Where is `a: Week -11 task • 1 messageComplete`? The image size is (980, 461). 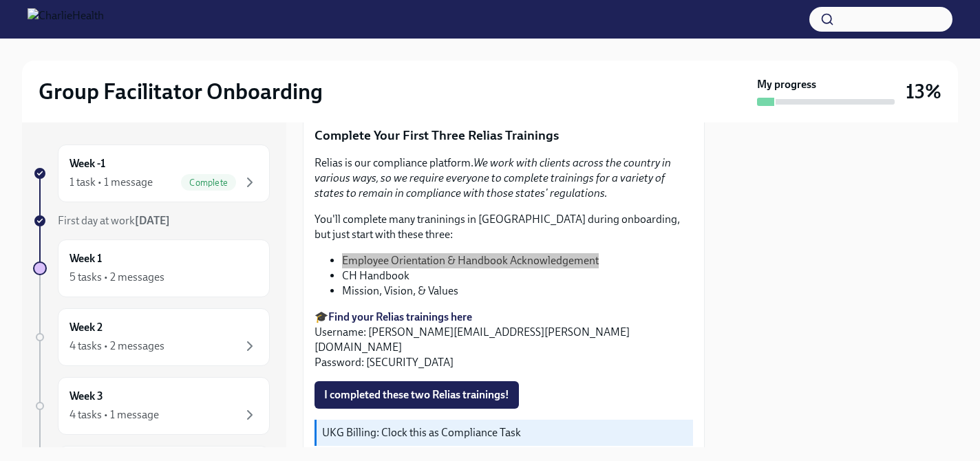 a: Week -11 task • 1 messageComplete is located at coordinates (151, 174).